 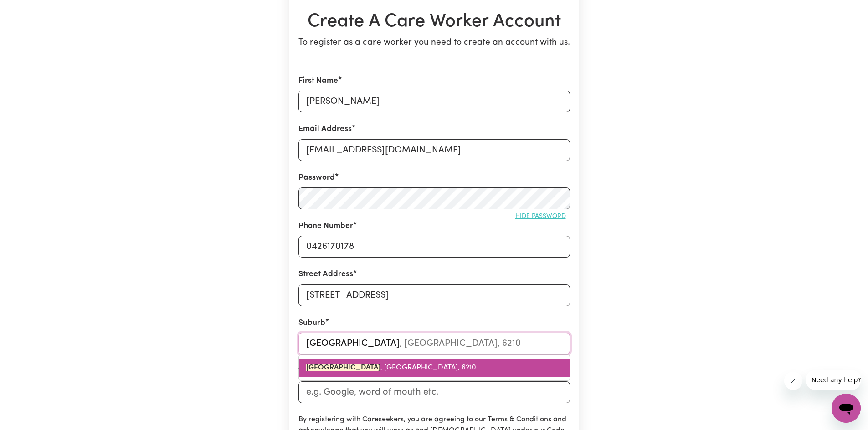 I want to click on input: e.g. 0412 345 678, so click(x=434, y=247).